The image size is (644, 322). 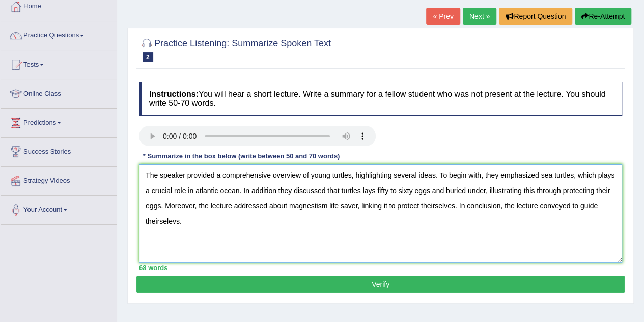 What do you see at coordinates (443, 16) in the screenshot?
I see `a: « Prev` at bounding box center [443, 16].